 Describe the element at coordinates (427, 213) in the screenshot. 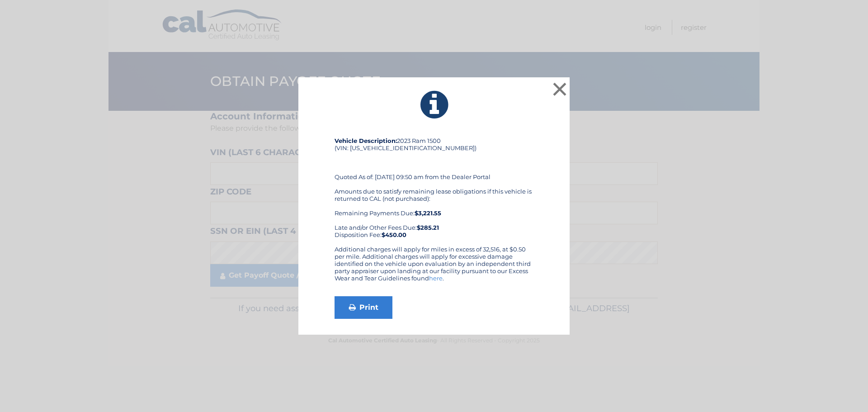

I see `b: $3,221.55` at that location.